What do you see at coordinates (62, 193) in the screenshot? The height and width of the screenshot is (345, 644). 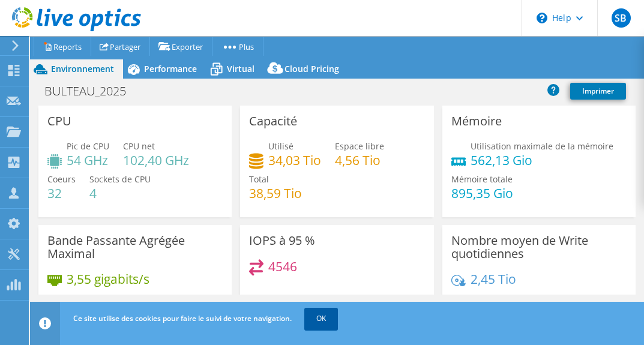 I see `h4: 32` at bounding box center [62, 193].